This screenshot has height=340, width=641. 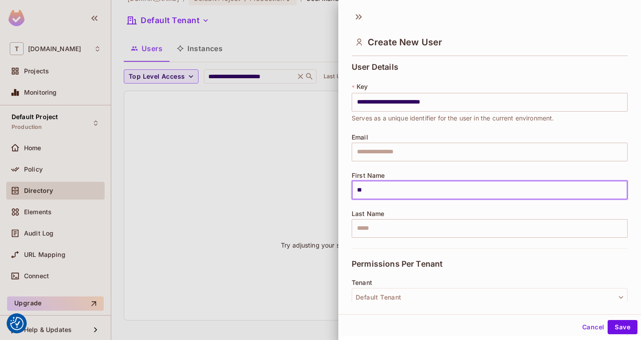 I want to click on span: Email, so click(x=359, y=137).